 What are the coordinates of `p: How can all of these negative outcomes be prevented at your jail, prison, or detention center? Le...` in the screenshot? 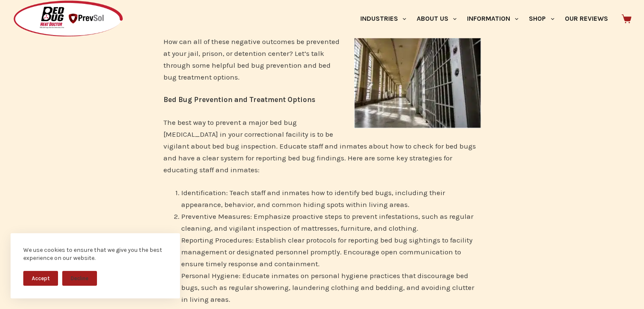 It's located at (322, 59).